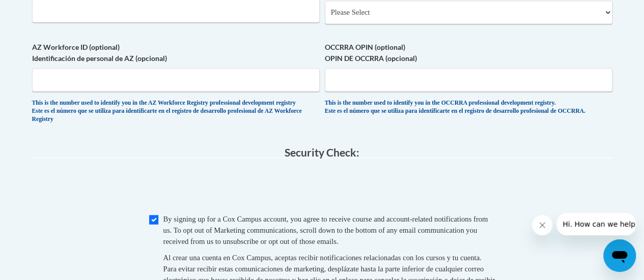  Describe the element at coordinates (44, 11) in the screenshot. I see `span: Hi. How can we help?` at that location.